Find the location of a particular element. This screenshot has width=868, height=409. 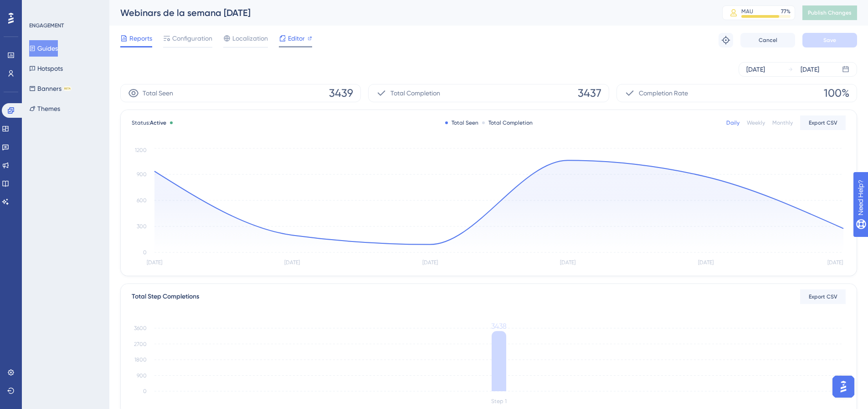

button: Themes is located at coordinates (45, 108).